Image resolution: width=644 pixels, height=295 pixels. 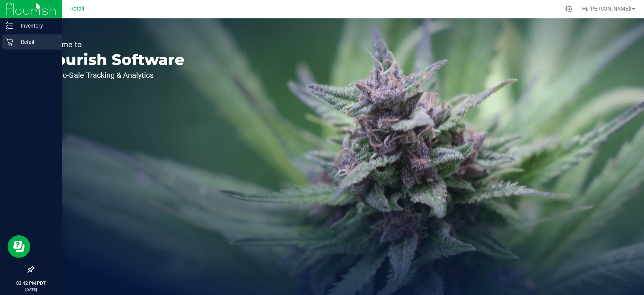 I want to click on p: Welcome to, so click(x=112, y=44).